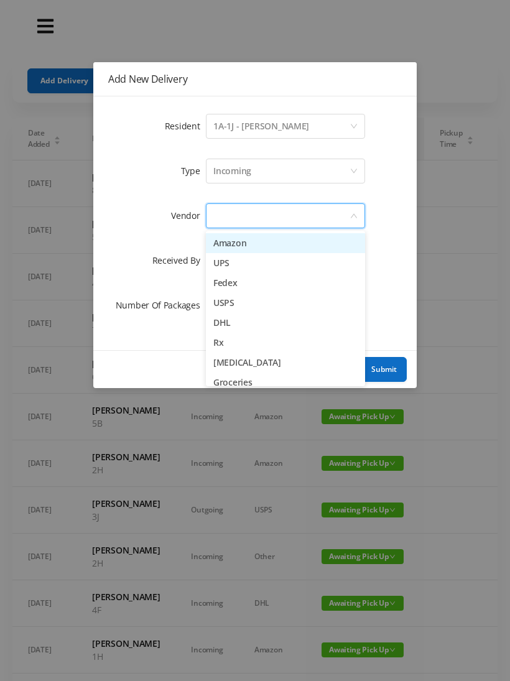 The height and width of the screenshot is (681, 510). I want to click on li: UPS, so click(285, 263).